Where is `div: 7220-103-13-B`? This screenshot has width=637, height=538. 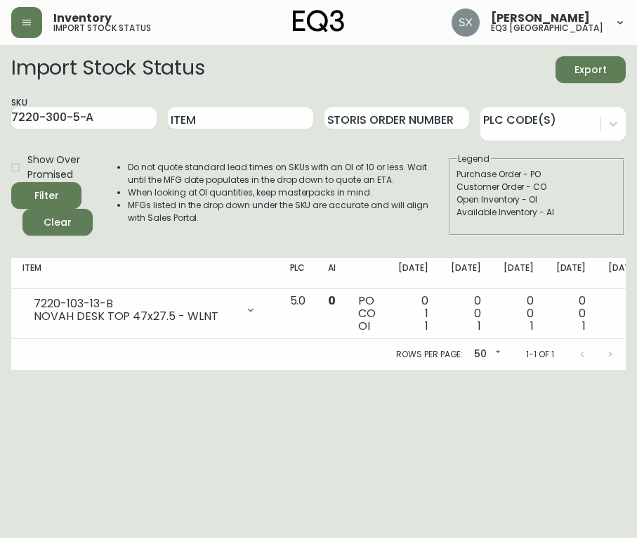 div: 7220-103-13-B is located at coordinates (135, 304).